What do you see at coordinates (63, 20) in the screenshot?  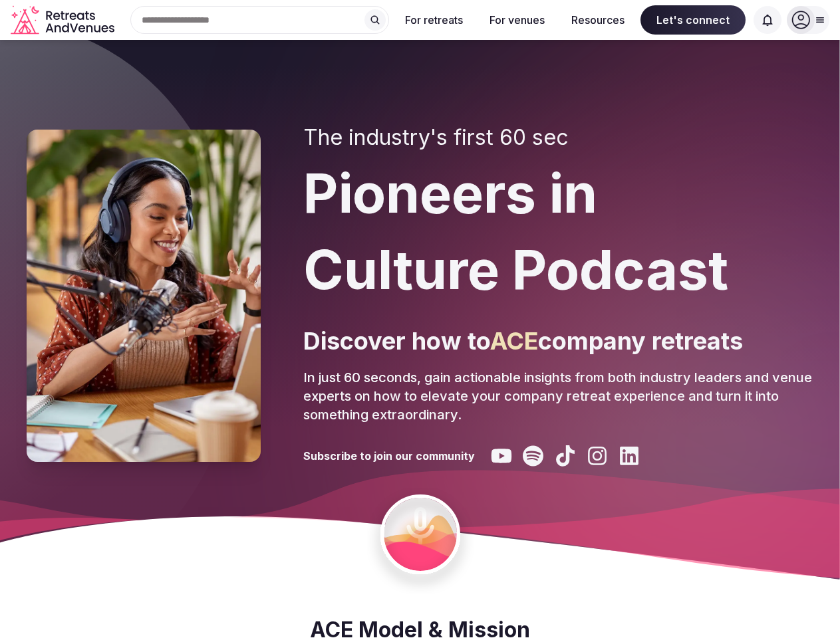 I see `svg: Retreats and Venues company logo` at bounding box center [63, 20].